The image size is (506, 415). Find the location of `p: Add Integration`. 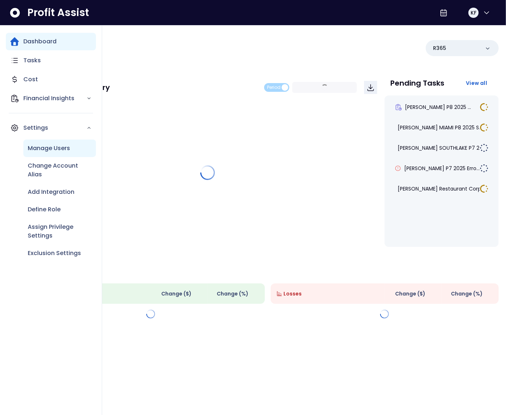

p: Add Integration is located at coordinates (51, 192).